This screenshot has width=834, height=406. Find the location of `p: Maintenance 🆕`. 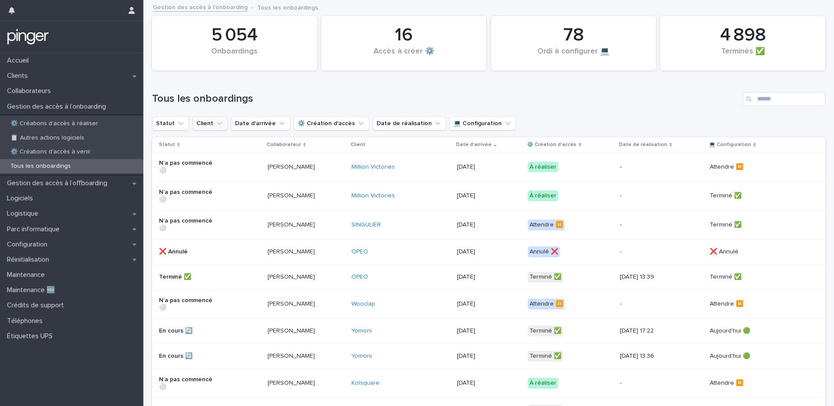

p: Maintenance 🆕 is located at coordinates (33, 290).